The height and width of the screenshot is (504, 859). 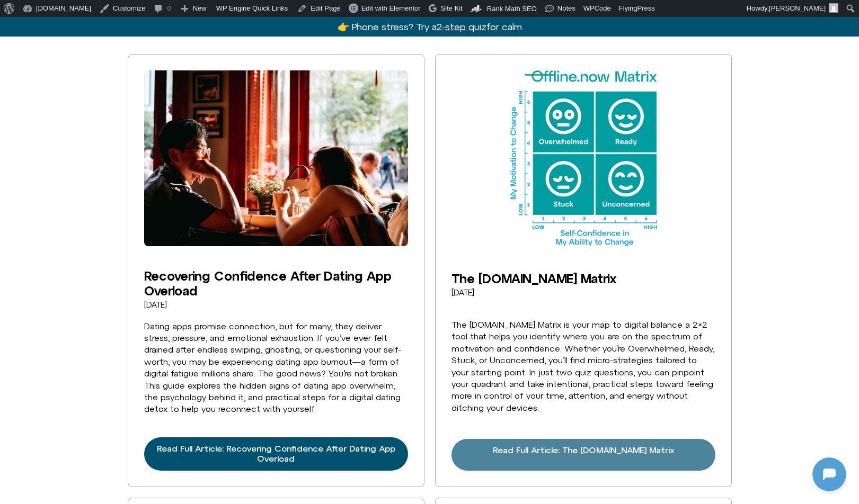 I want to click on span: Site Kit, so click(x=452, y=8).